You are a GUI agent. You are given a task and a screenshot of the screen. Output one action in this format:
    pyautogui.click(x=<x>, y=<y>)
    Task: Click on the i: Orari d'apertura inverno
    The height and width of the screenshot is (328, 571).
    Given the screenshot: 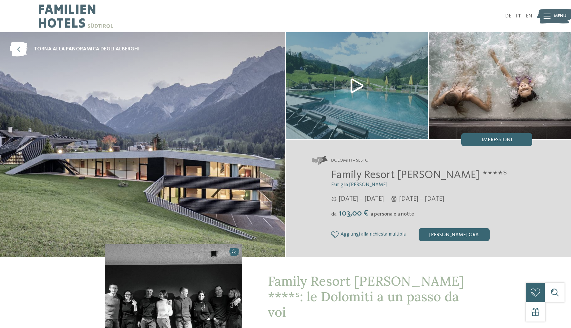 What is the action you would take?
    pyautogui.click(x=394, y=199)
    